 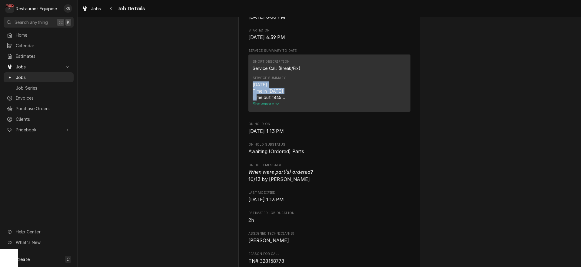 What do you see at coordinates (38, 88) in the screenshot?
I see `a: Job Series` at bounding box center [38, 88].